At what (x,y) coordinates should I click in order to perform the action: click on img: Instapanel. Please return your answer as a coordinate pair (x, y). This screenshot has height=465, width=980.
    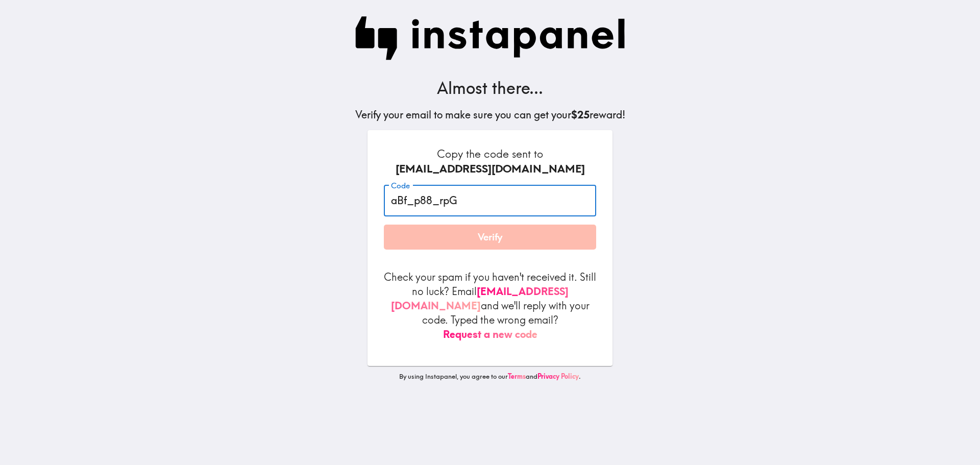
    Looking at the image, I should click on (490, 38).